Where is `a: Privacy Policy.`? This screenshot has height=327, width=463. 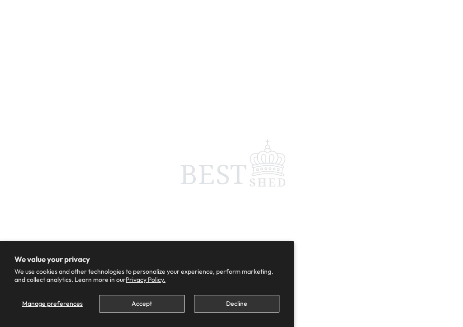 a: Privacy Policy. is located at coordinates (146, 280).